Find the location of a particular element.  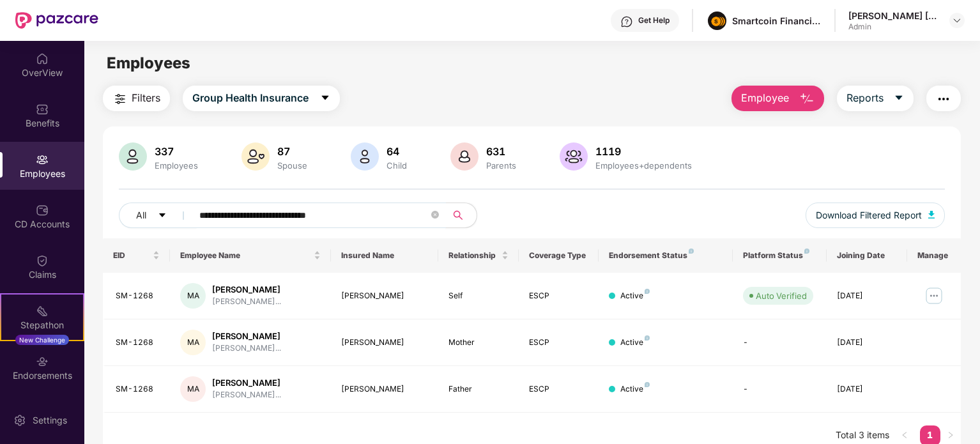

span: Filters is located at coordinates (146, 98).